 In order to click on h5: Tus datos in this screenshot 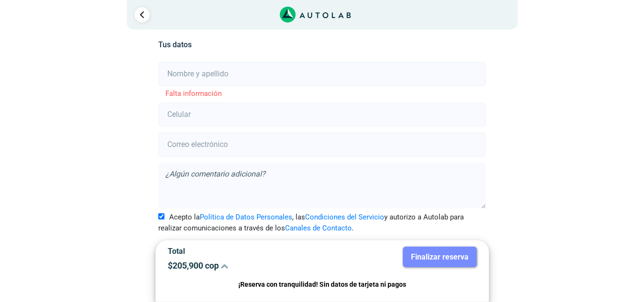, I will do `click(322, 44)`.